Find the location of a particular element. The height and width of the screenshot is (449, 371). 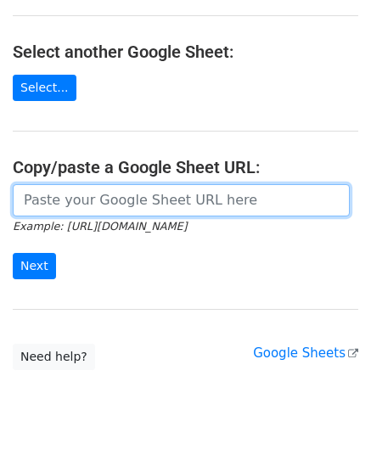

a: Select... is located at coordinates (44, 87).